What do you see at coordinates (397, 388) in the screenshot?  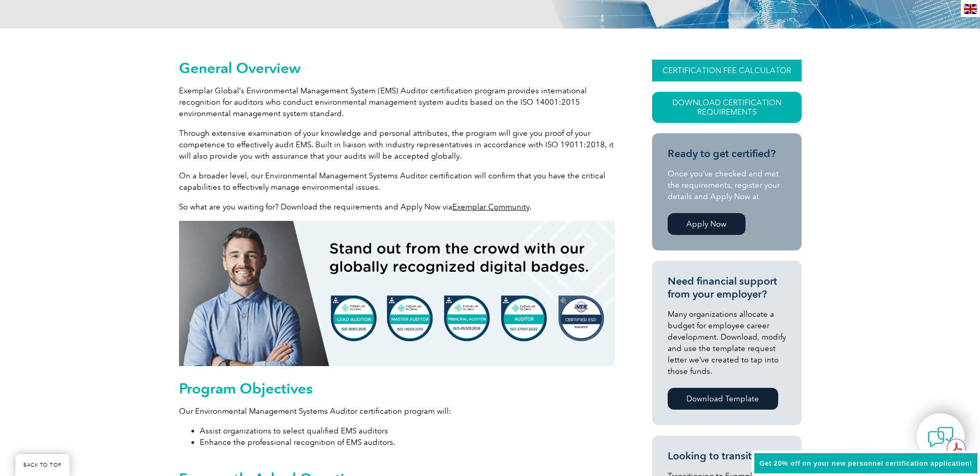 I see `h2: Program Objectives` at bounding box center [397, 388].